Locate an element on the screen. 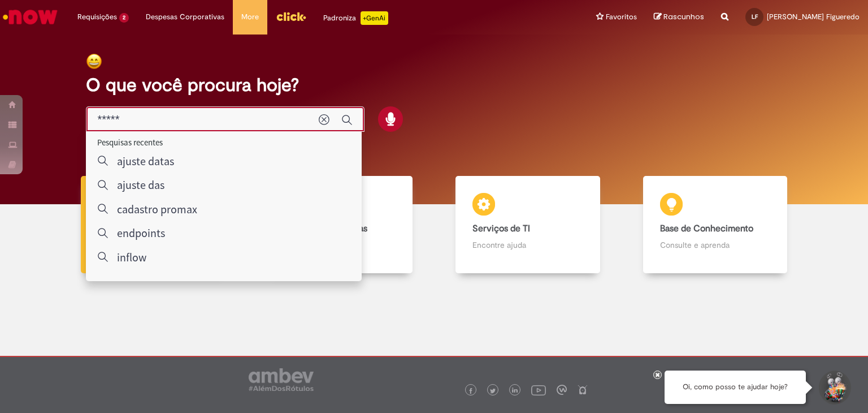 The height and width of the screenshot is (413, 868). a: Tirar dúvidas Tirar dúvidas com Lupi Assist e Gen Ai is located at coordinates (153, 224).